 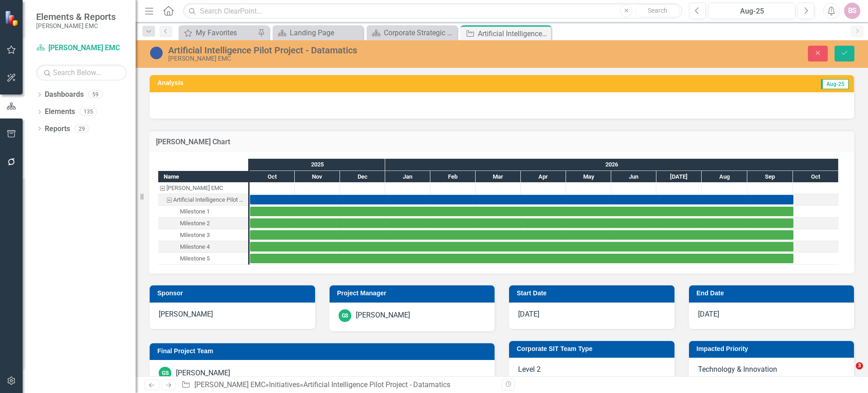 I want to click on span: Technology & Innovation, so click(x=737, y=368).